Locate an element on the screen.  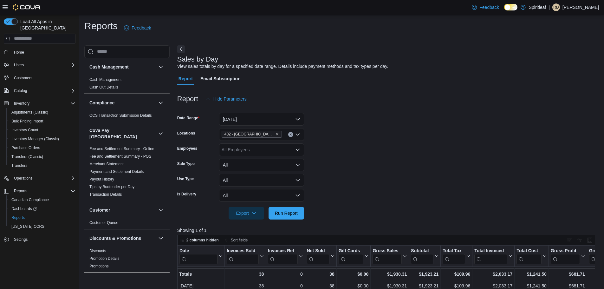
a: Transfers (Classic) is located at coordinates (27, 157).